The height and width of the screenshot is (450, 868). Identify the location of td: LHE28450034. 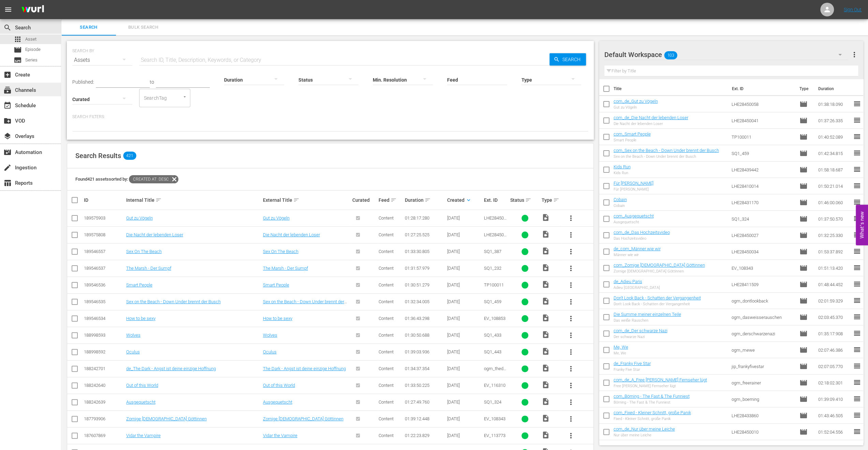
(763, 251).